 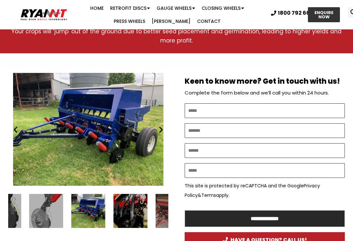 I want to click on p: This site is protected by reCAPTCHA and the Google & apply., so click(x=265, y=190).